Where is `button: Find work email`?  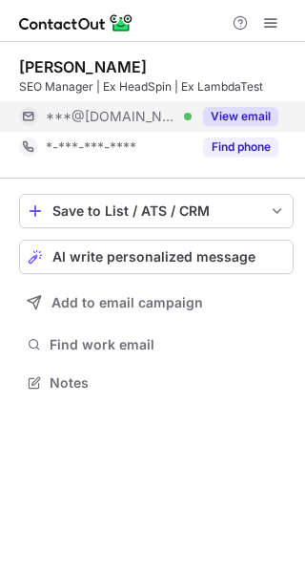
button: Find work email is located at coordinates (157, 345).